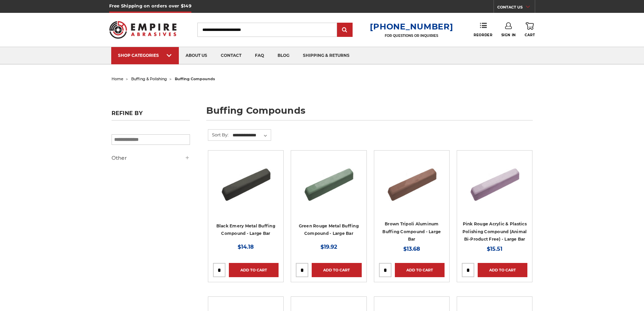 This screenshot has height=311, width=644. I want to click on a: contact, so click(231, 55).